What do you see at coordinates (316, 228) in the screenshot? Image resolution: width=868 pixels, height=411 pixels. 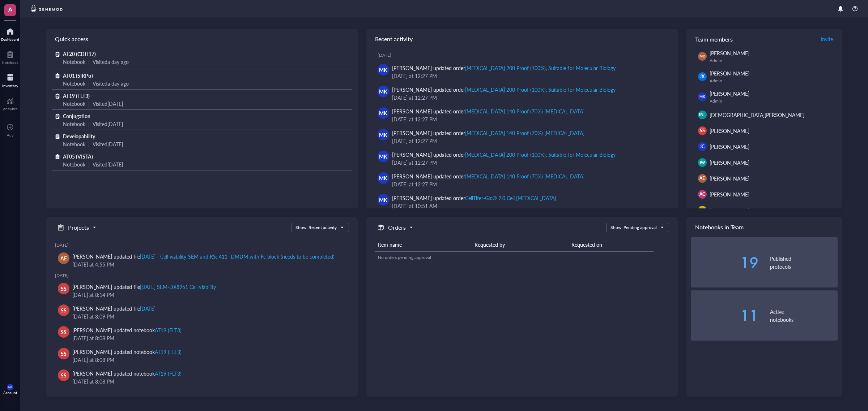 I see `div: Show: Recent activity` at bounding box center [316, 228].